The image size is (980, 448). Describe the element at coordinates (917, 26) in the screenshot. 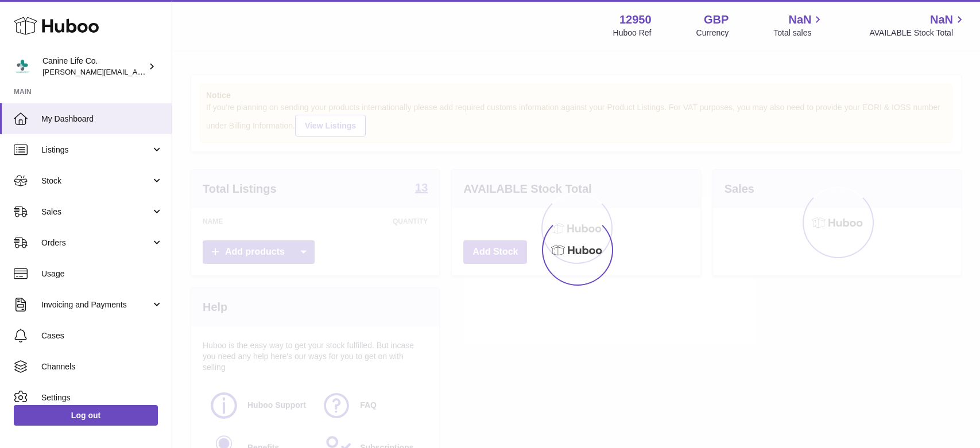

I see `a: NaN AVAILABLE Stock Total` at that location.